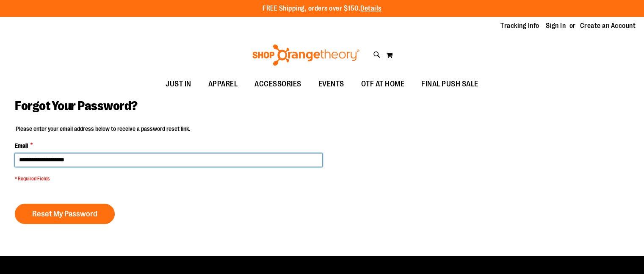 The height and width of the screenshot is (274, 644). What do you see at coordinates (383, 84) in the screenshot?
I see `span: OTF AT HOME` at bounding box center [383, 84].